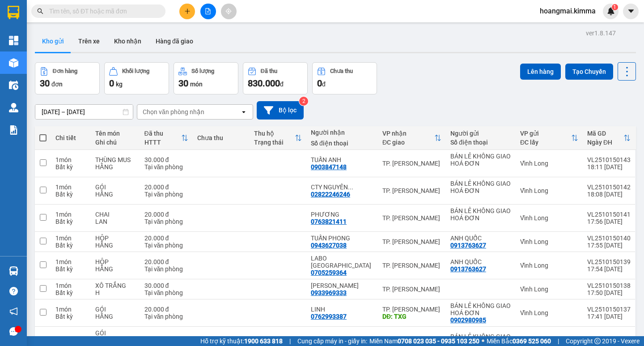 Image resolution: width=644 pixels, height=346 pixels. What do you see at coordinates (540, 72) in the screenshot?
I see `button: Lên hàng` at bounding box center [540, 72].